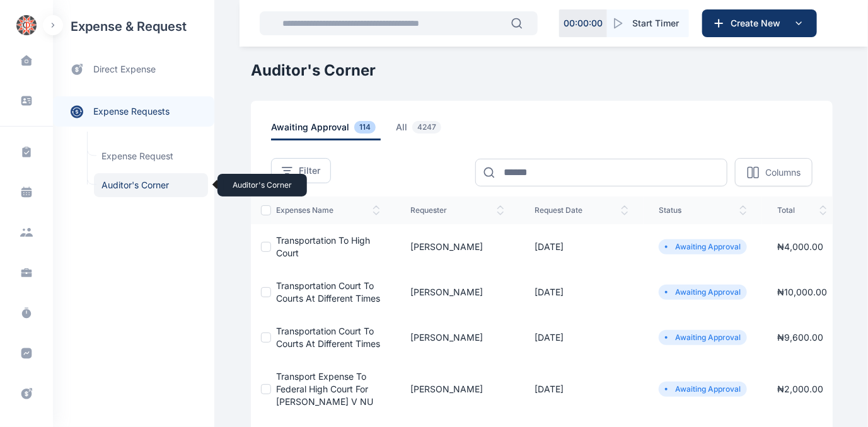 This screenshot has height=427, width=868. Describe the element at coordinates (150, 156) in the screenshot. I see `a: Expense Request` at that location.